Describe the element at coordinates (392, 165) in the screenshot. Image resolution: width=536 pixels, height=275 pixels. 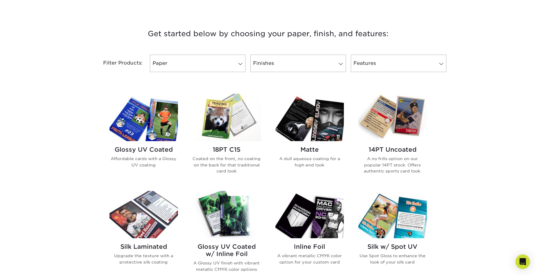
I see `p: A no frills option on our popular 14PT stock. Offers authentic sports card look.` at that location.